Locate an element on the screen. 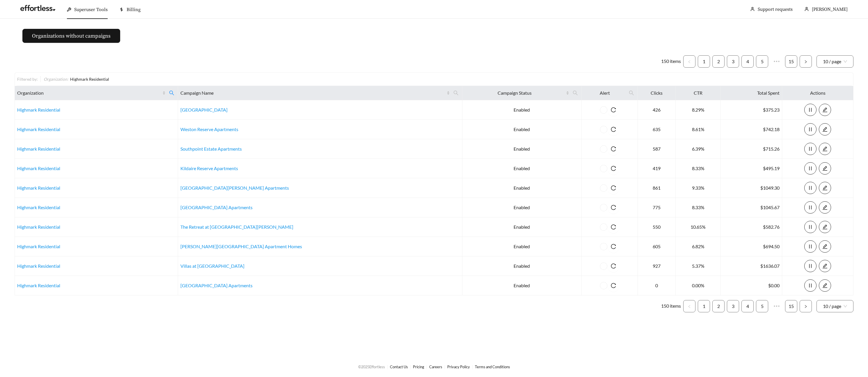 This screenshot has height=377, width=868. td: $1049.30 is located at coordinates (751, 188).